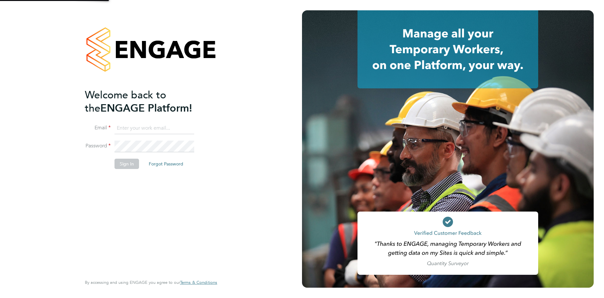  I want to click on a: Terms & Conditions, so click(199, 283).